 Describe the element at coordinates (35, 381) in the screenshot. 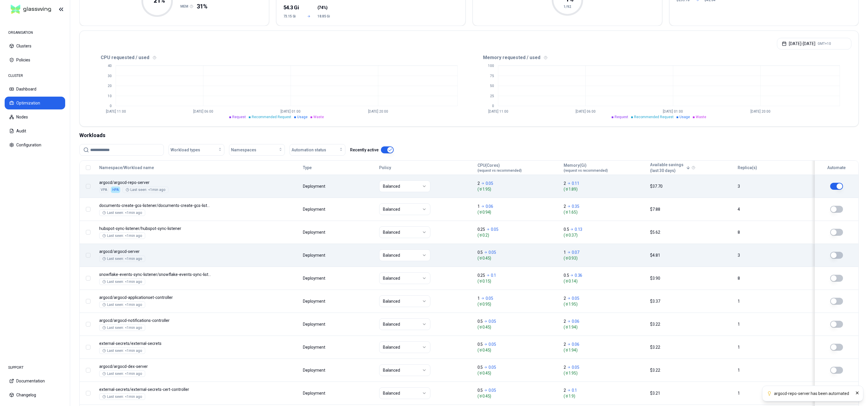

I see `button: Documentation` at that location.